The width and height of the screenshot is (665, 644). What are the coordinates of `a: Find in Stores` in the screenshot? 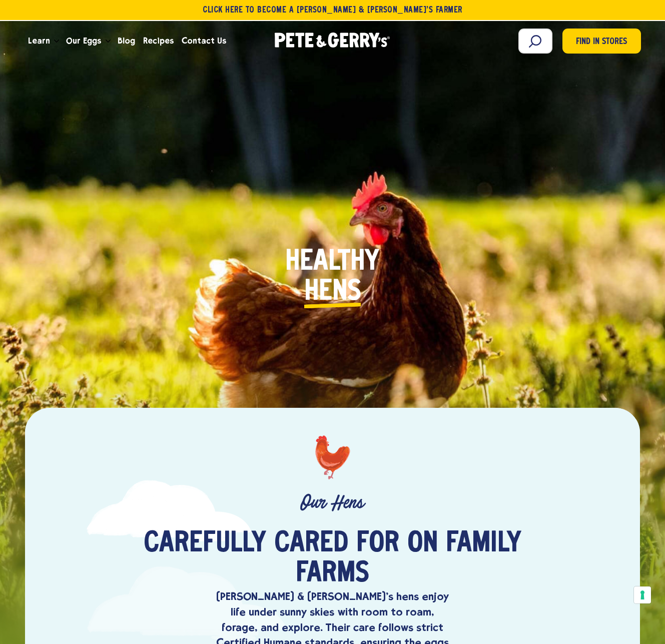 It's located at (601, 41).